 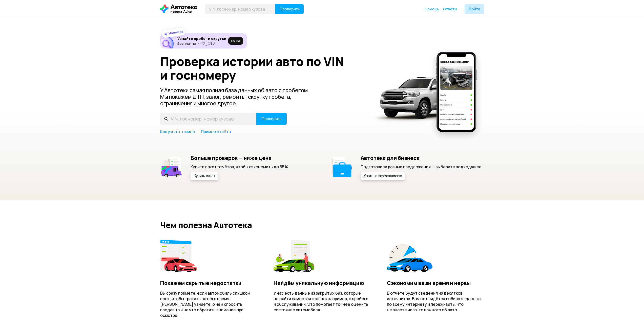 I want to click on strong: Новинка, so click(x=176, y=33).